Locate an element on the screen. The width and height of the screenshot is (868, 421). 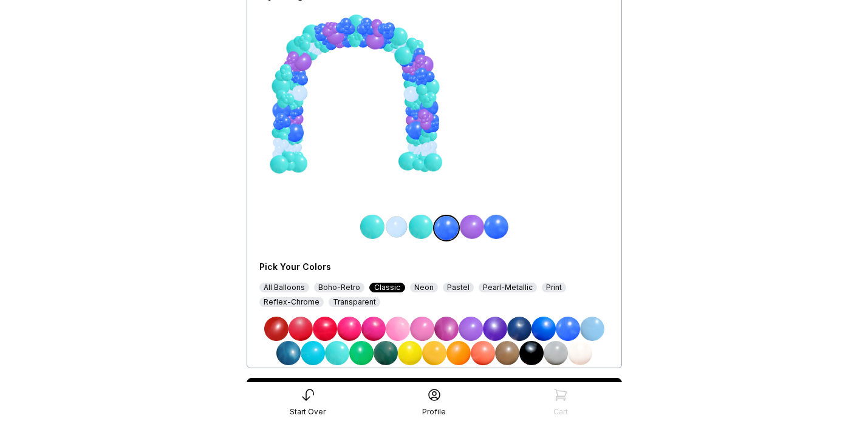
div: Start Over is located at coordinates (307, 412).